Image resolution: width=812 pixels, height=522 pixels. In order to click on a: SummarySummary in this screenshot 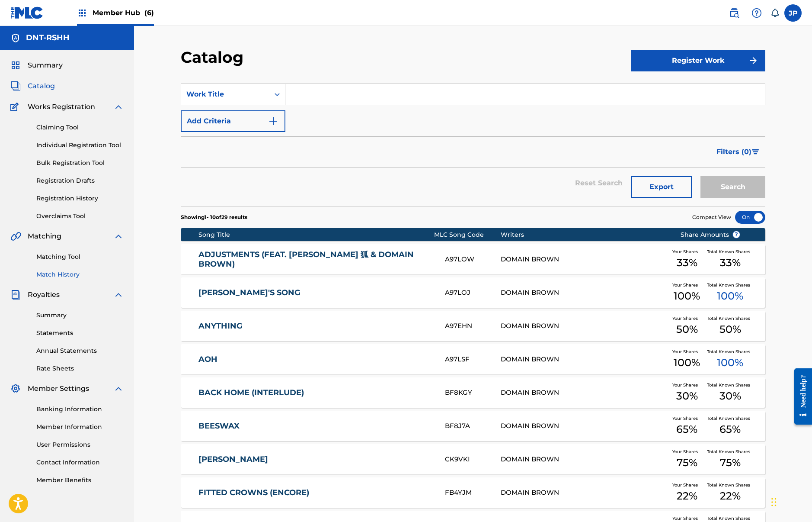, I will do `click(37, 65)`.